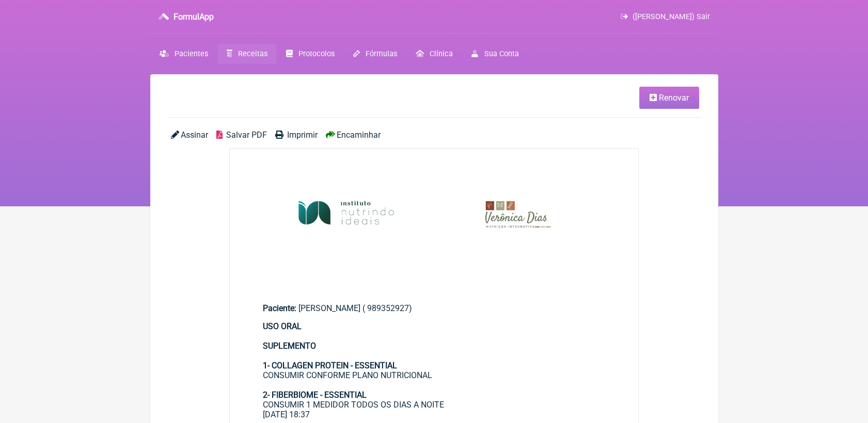  Describe the element at coordinates (441, 53) in the screenshot. I see `span: Clínica` at that location.